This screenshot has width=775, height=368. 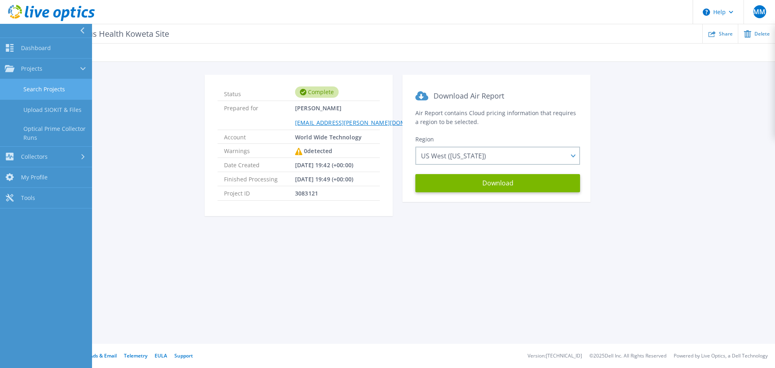 What do you see at coordinates (260, 115) in the screenshot?
I see `span: Prepared for` at bounding box center [260, 115].